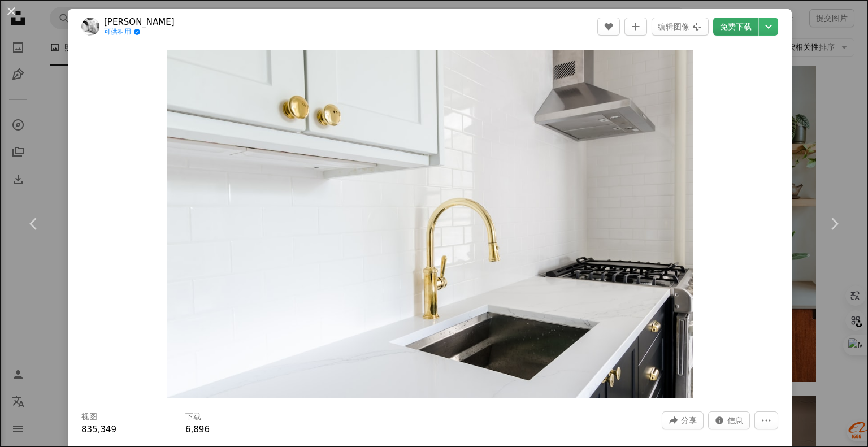 This screenshot has width=868, height=447. Describe the element at coordinates (91, 26) in the screenshot. I see `img: 前往 Chastity Cortijo 的个人资料` at that location.